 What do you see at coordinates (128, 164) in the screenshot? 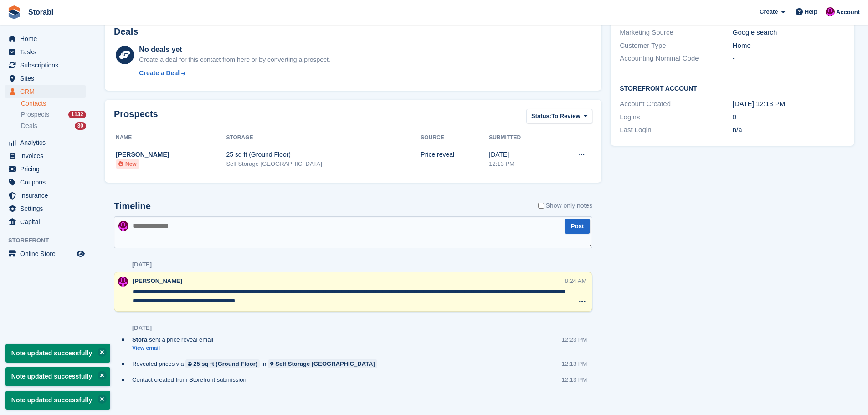
I see `li: New` at bounding box center [128, 164].